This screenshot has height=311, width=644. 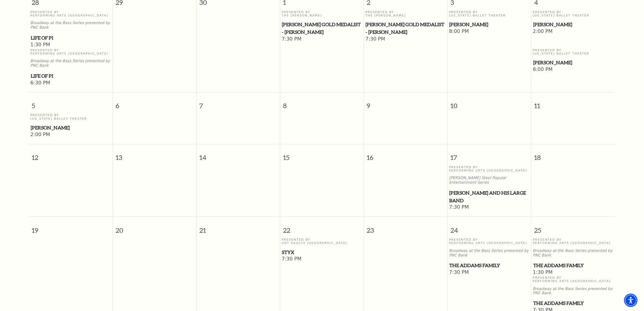 I want to click on span: 9, so click(x=406, y=103).